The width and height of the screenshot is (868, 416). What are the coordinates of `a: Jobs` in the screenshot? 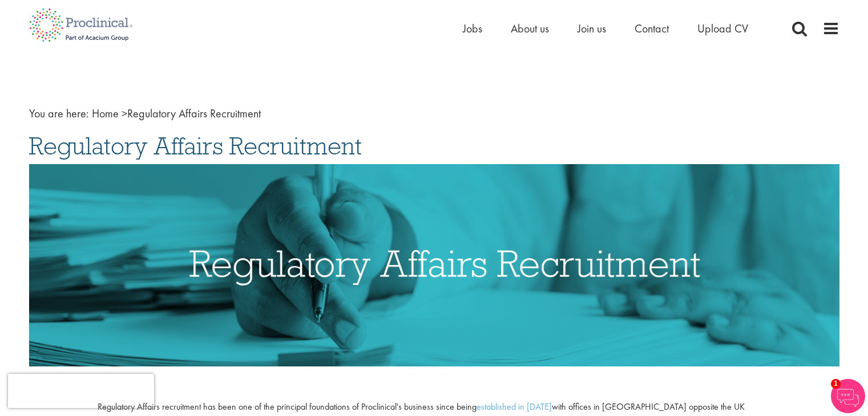 It's located at (472, 28).